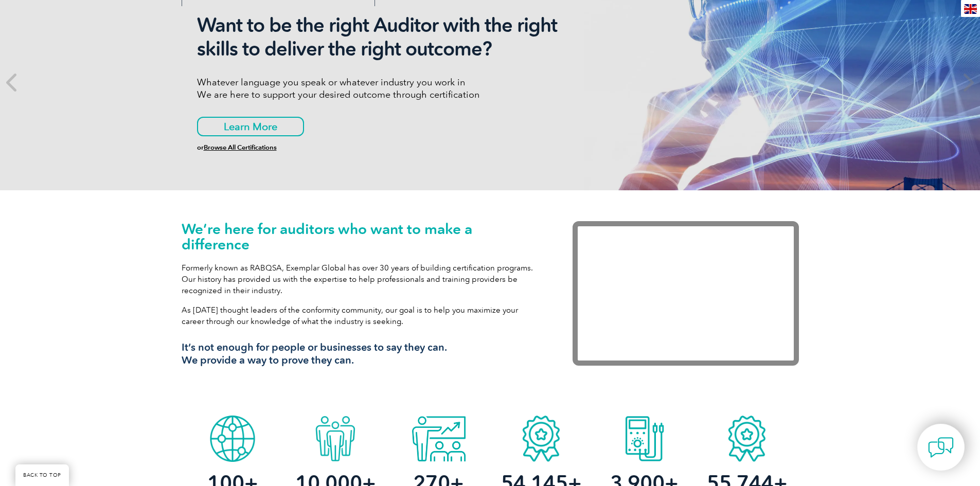  Describe the element at coordinates (362, 354) in the screenshot. I see `h3: It’s not enough for people or businesses to say they can. We provide a way to prove they can.` at that location.